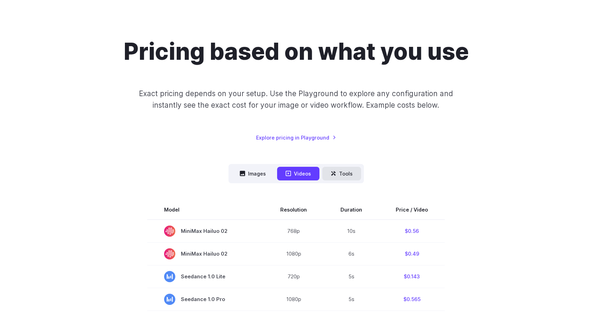 This screenshot has height=314, width=592. I want to click on button: Images, so click(253, 174).